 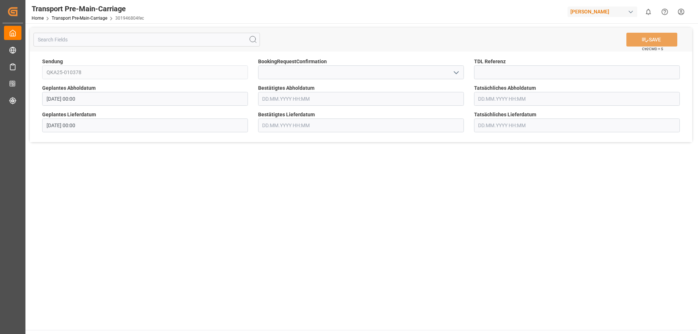 I want to click on span: Ctrl/CMD + S, so click(x=653, y=49).